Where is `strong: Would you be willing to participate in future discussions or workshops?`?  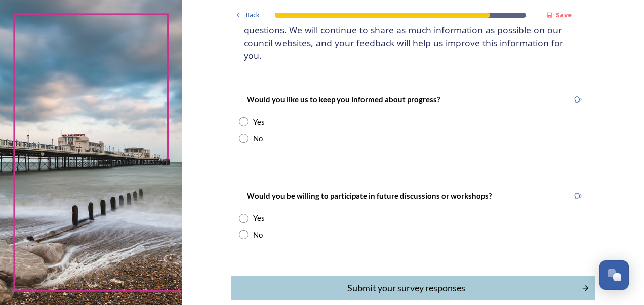 strong: Would you be willing to participate in future discussions or workshops? is located at coordinates (369, 196).